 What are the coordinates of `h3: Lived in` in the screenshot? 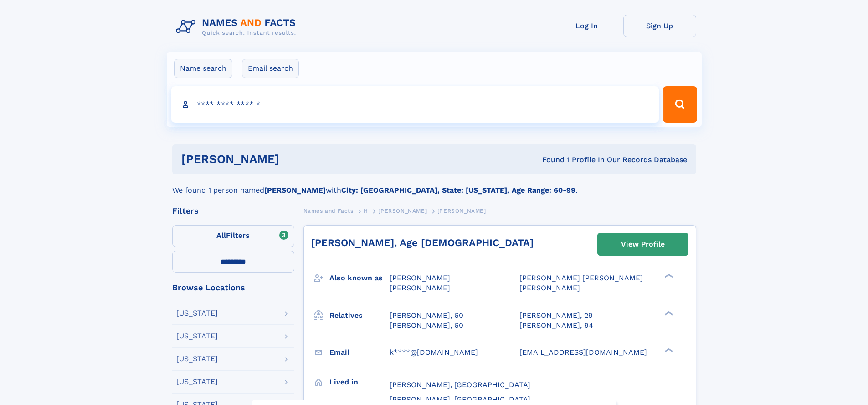 It's located at (359, 382).